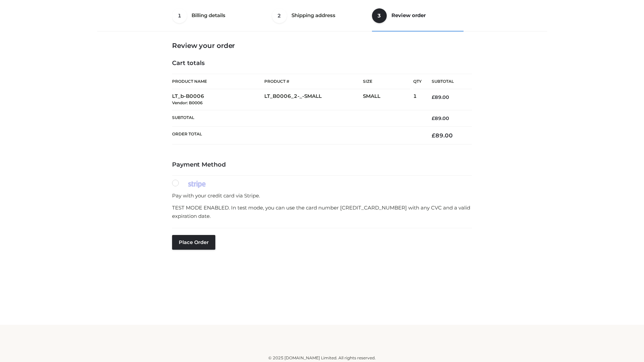  Describe the element at coordinates (314, 82) in the screenshot. I see `th: Product #` at that location.